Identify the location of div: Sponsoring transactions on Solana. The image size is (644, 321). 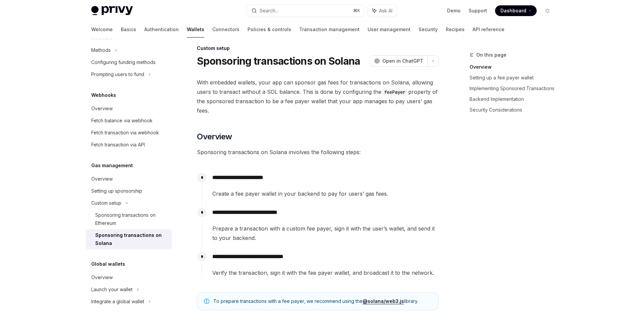
(132, 239).